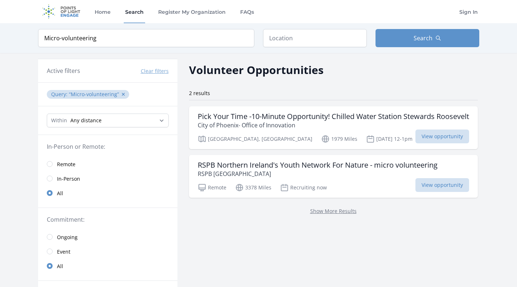 Image resolution: width=517 pixels, height=287 pixels. I want to click on a: Event, so click(108, 251).